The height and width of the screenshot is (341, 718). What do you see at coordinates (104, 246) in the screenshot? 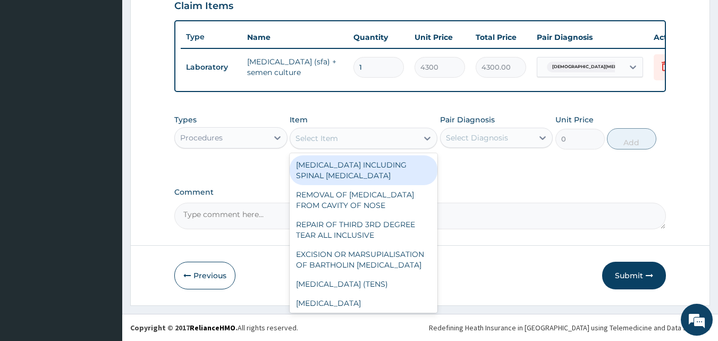
I see `textarea: Type your message and hit 'Enter'` at bounding box center [104, 246].